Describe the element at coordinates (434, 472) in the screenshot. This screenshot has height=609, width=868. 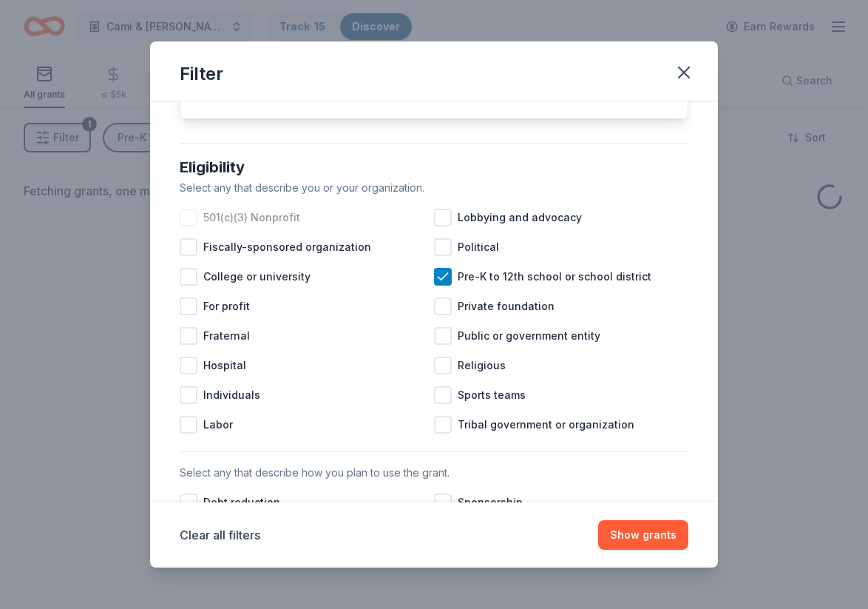
I see `div: Select any that describe how you plan to use the grant.` at that location.